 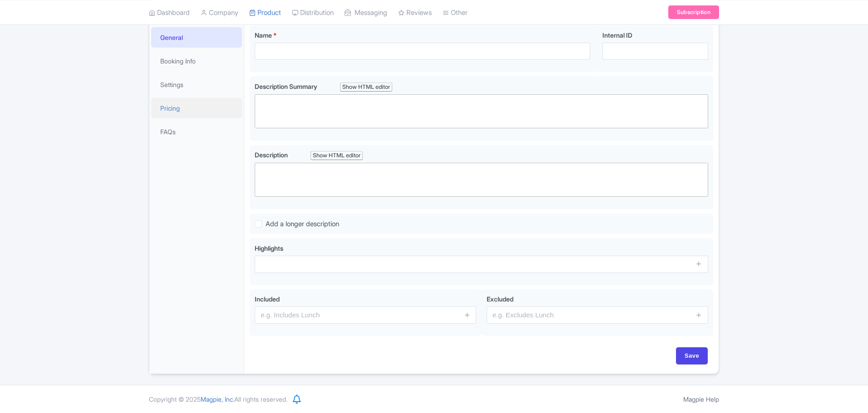 I want to click on span: Name, so click(x=263, y=35).